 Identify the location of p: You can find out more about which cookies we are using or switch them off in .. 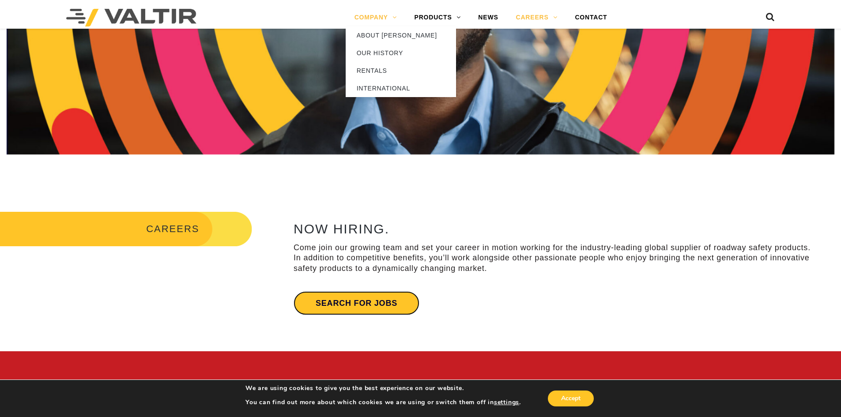
(383, 402).